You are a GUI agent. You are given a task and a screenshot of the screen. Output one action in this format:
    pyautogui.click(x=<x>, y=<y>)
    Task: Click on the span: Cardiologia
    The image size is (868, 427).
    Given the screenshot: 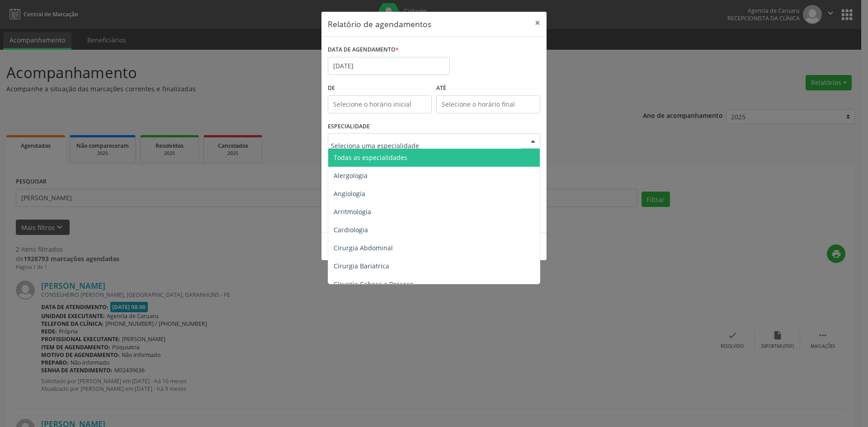 What is the action you would take?
    pyautogui.click(x=351, y=229)
    